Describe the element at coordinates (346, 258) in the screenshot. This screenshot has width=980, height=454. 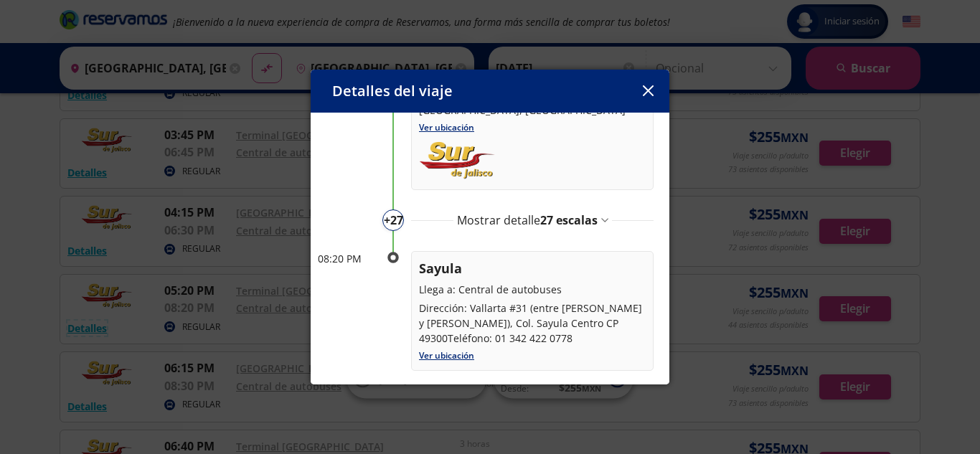
I see `p: 08:20 PM` at that location.